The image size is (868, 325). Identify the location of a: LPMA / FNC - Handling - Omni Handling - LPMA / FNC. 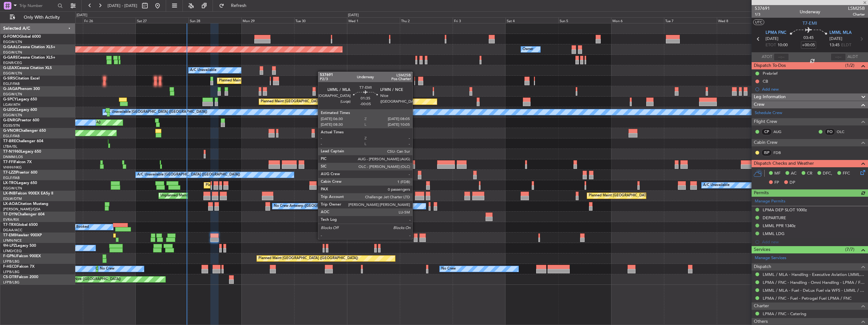
(814, 282).